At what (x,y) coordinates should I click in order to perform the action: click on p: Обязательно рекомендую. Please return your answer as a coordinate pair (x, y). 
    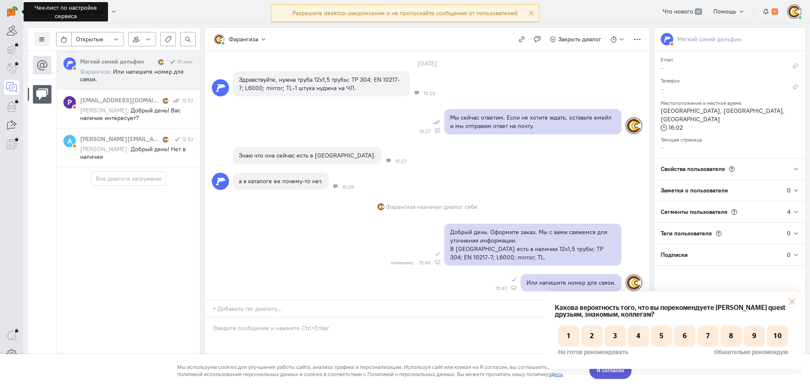
    Looking at the image, I should click on (207, 91).